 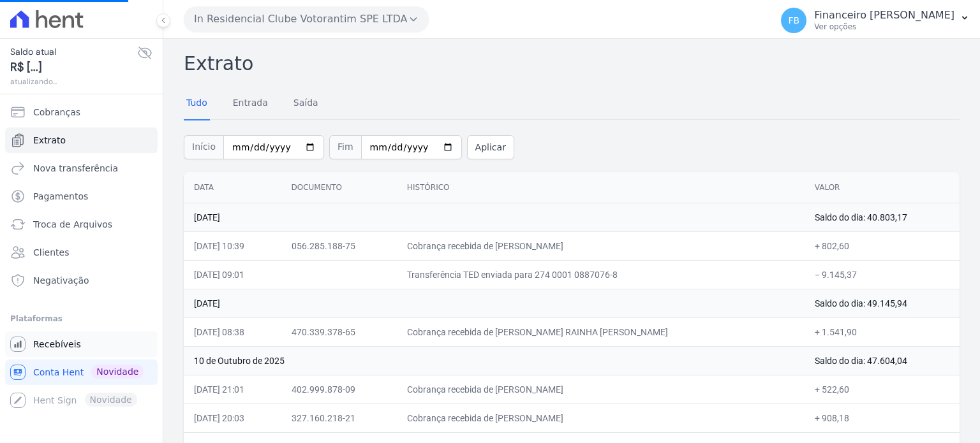 I want to click on a: Extrato, so click(x=81, y=140).